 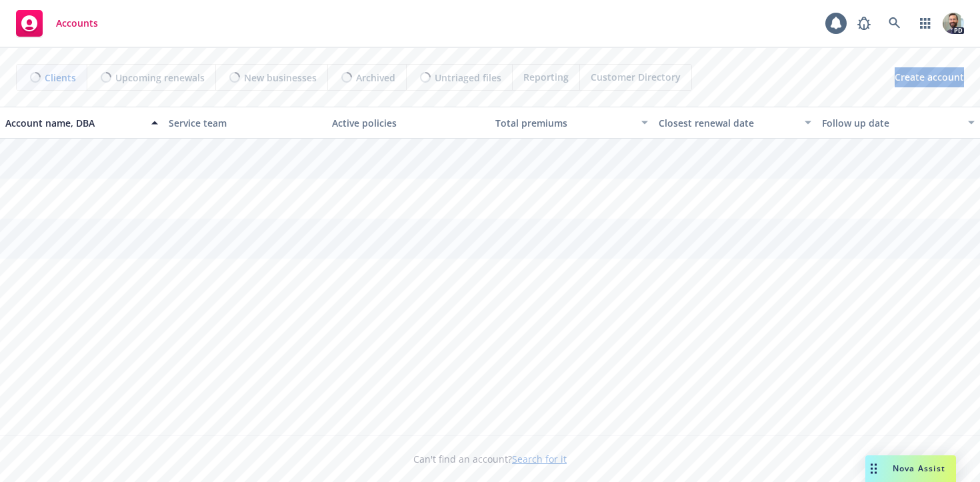 I want to click on span: Upcoming renewals, so click(x=160, y=77).